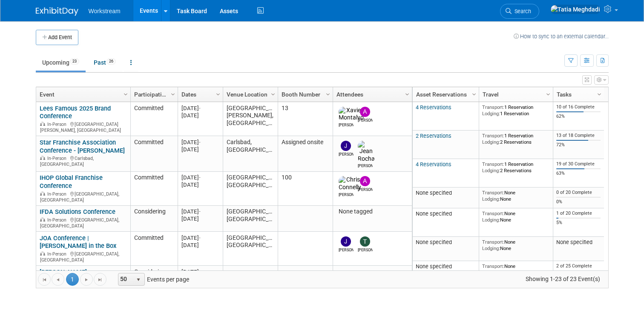  Describe the element at coordinates (249, 94) in the screenshot. I see `a: Venue Location` at that location.